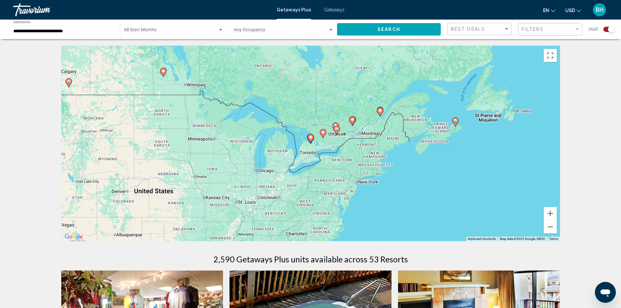  What do you see at coordinates (594, 29) in the screenshot?
I see `span: Map` at bounding box center [594, 29].